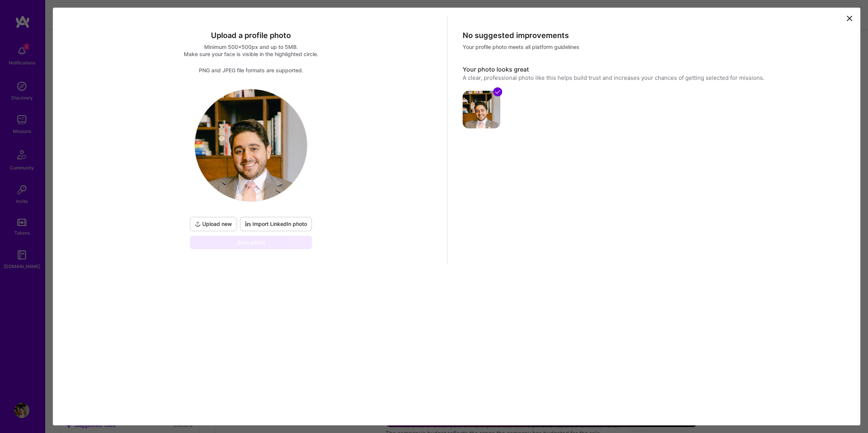 This screenshot has width=868, height=433. What do you see at coordinates (213, 224) in the screenshot?
I see `button: Upload new` at bounding box center [213, 224].